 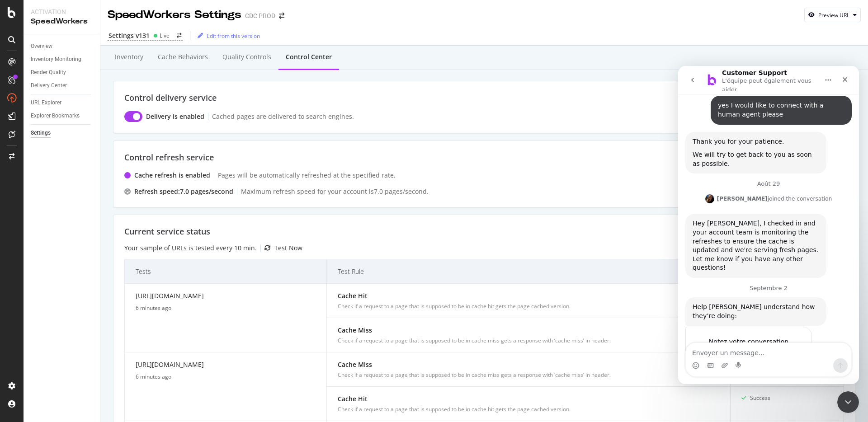 I want to click on div: Success, so click(x=760, y=398).